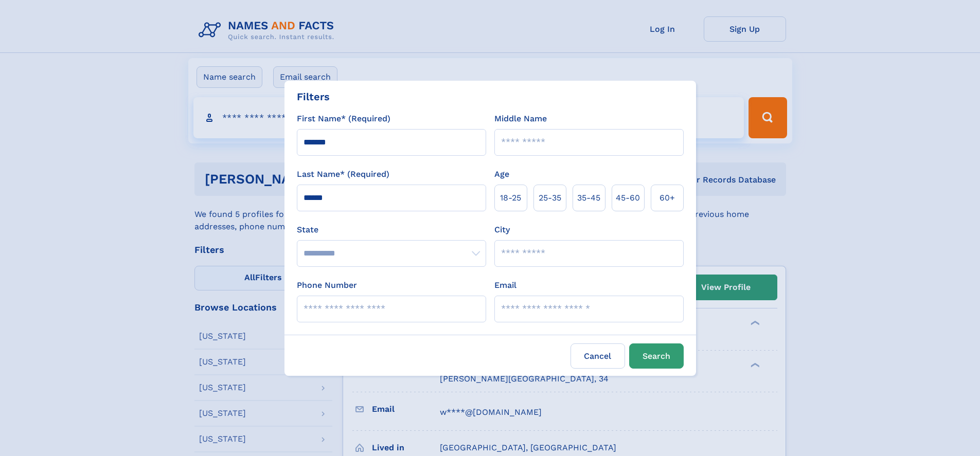  What do you see at coordinates (502, 230) in the screenshot?
I see `label: City` at bounding box center [502, 230].